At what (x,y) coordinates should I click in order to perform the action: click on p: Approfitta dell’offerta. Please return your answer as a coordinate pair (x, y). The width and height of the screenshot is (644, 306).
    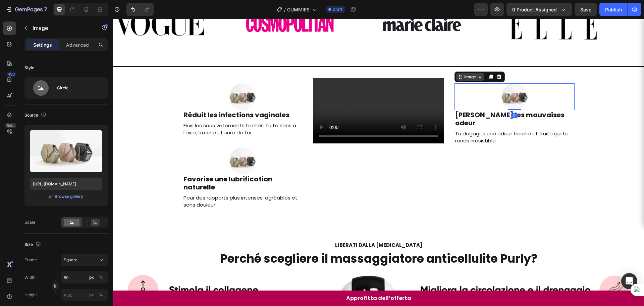
    Looking at the image, I should click on (266, 279).